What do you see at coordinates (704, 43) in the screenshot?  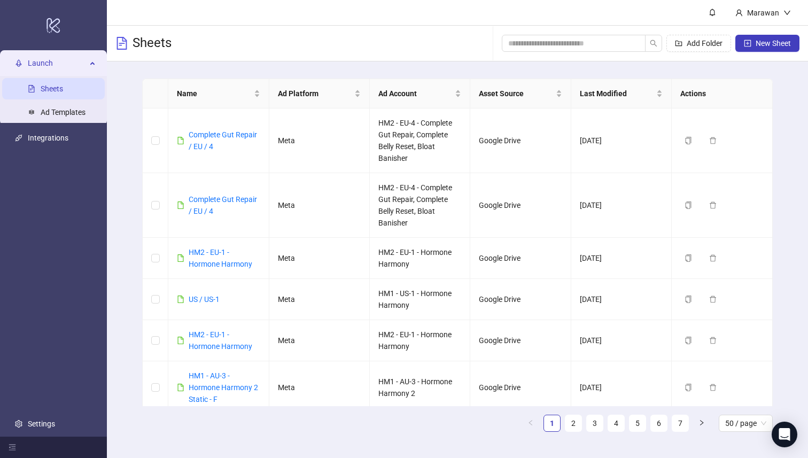 I see `span: Add Folder` at bounding box center [704, 43].